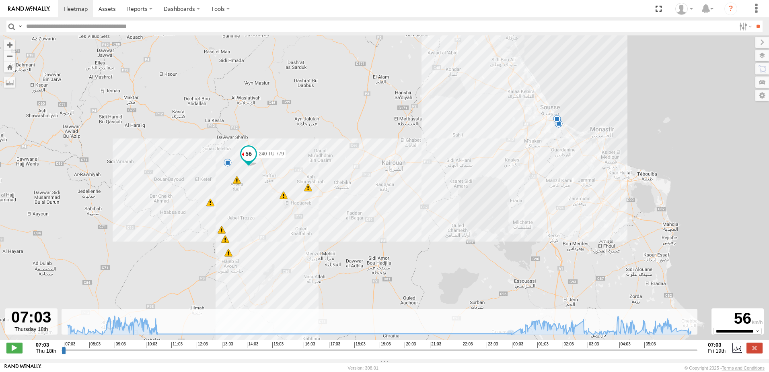 This screenshot has width=769, height=372. Describe the element at coordinates (518, 345) in the screenshot. I see `span: 00:03` at that location.